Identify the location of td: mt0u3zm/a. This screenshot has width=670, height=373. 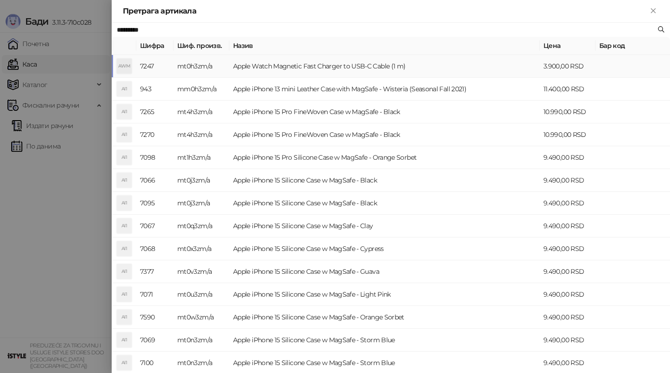
(201, 294).